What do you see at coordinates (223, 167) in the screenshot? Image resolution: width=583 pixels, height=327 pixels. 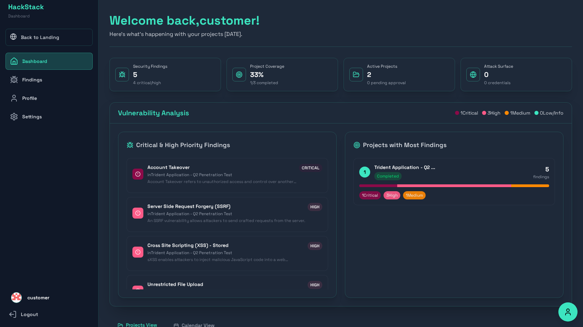 I see `div: Account Takeover` at bounding box center [223, 167].